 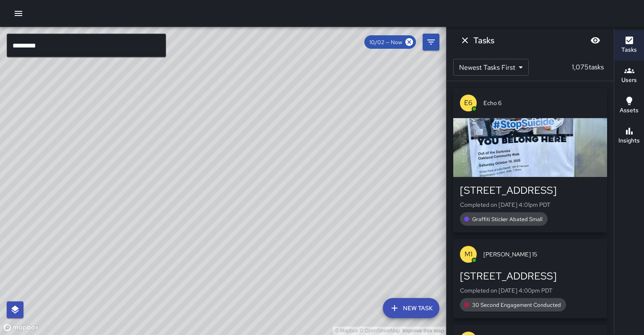 I want to click on button: Dismiss, so click(x=465, y=41).